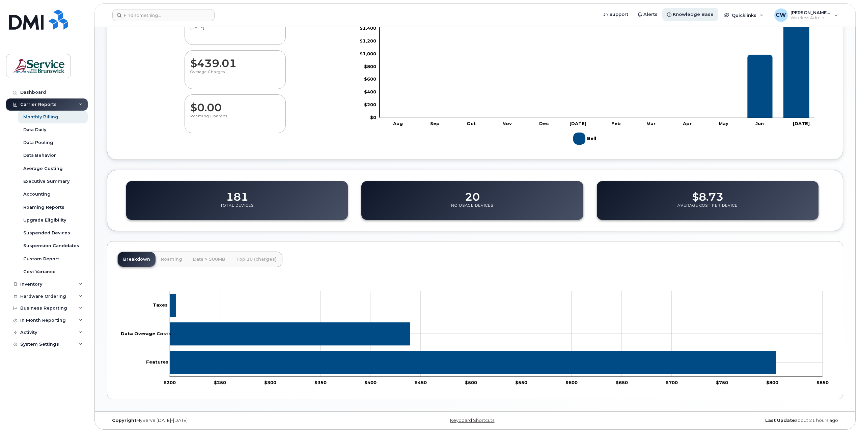 The width and height of the screenshot is (859, 433). Describe the element at coordinates (647, 15) in the screenshot. I see `a: Alerts` at that location.